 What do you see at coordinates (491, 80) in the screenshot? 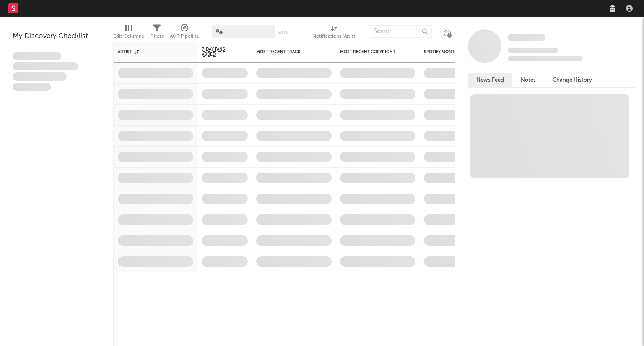
I see `button: News Feed` at bounding box center [491, 80].